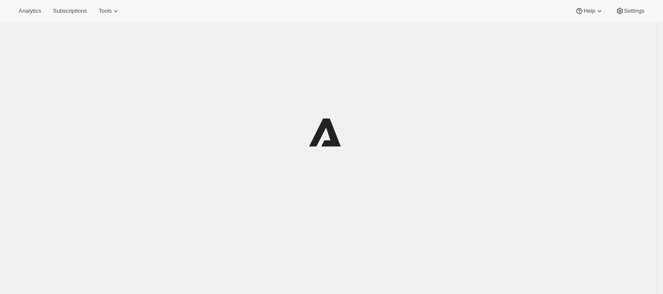  What do you see at coordinates (30, 11) in the screenshot?
I see `button: Analytics` at bounding box center [30, 11].